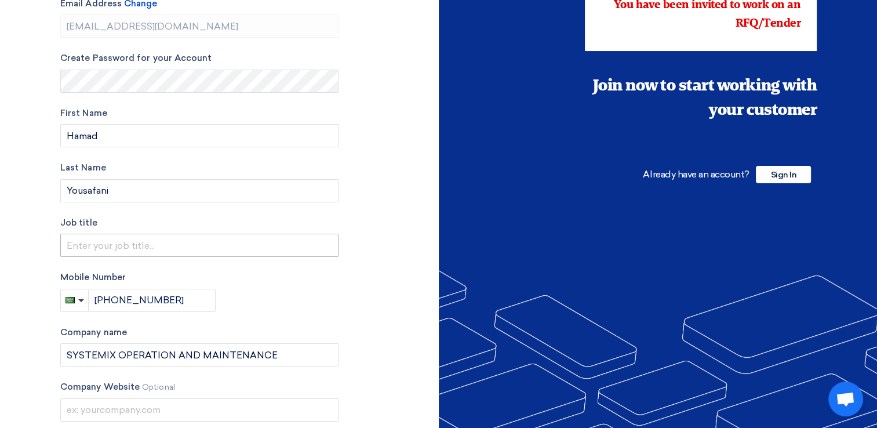 This screenshot has height=428, width=877. I want to click on label: Last Name, so click(199, 167).